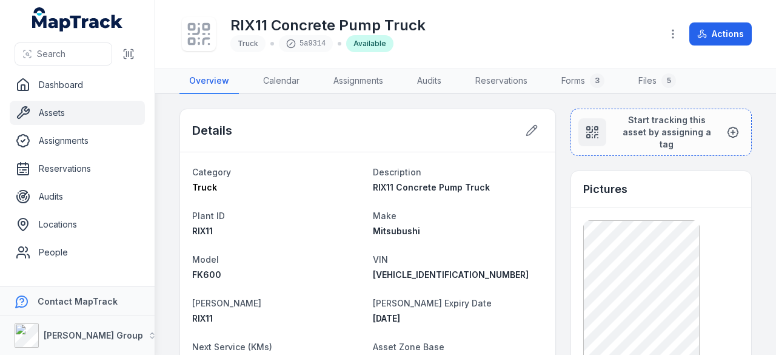 The width and height of the screenshot is (776, 355). Describe the element at coordinates (78, 19) in the screenshot. I see `a: MapTrack` at that location.